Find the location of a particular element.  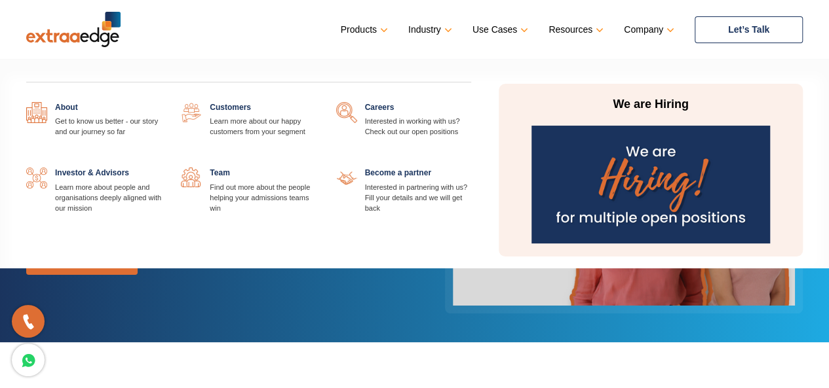

a: Company is located at coordinates (647, 29).